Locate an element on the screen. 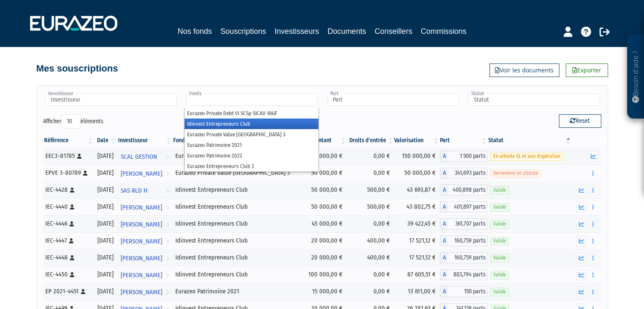  div: EPVE 3-80789 is located at coordinates (68, 173).